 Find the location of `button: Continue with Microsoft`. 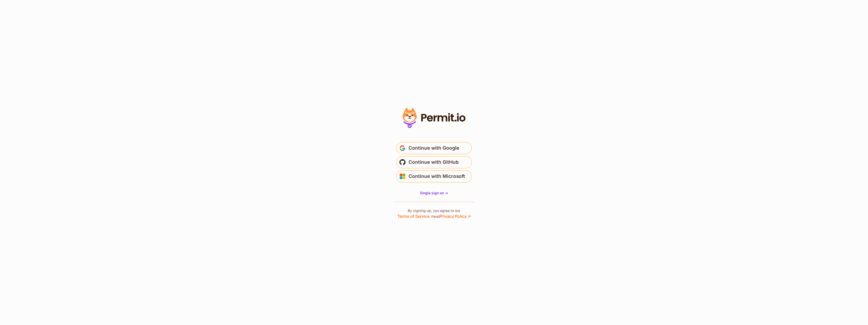

button: Continue with Microsoft is located at coordinates (434, 176).